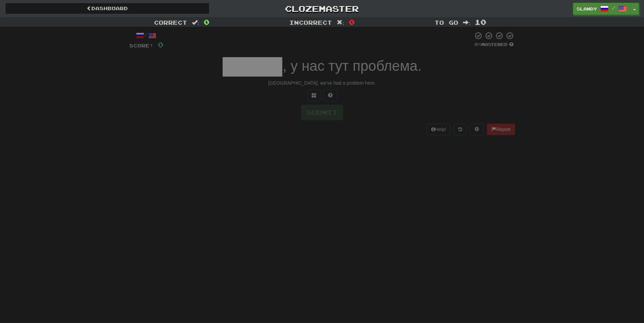 The height and width of the screenshot is (323, 644). Describe the element at coordinates (501, 129) in the screenshot. I see `button: Report` at that location.